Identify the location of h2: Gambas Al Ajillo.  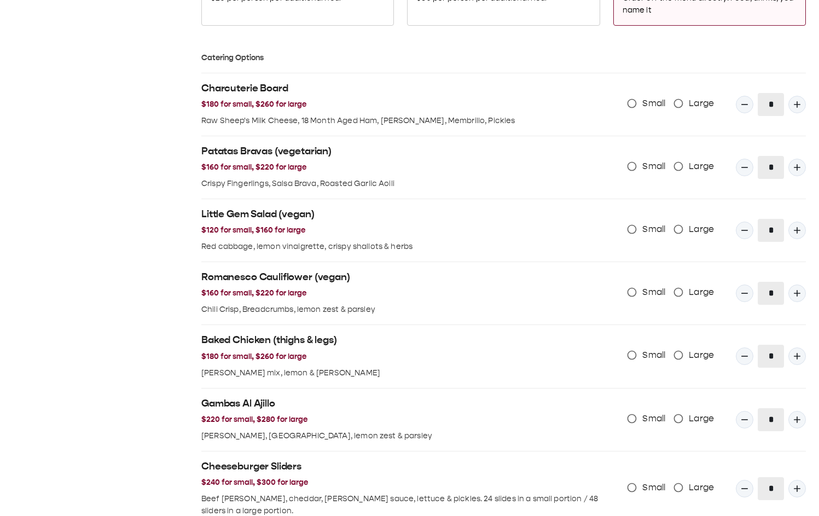
(401, 404).